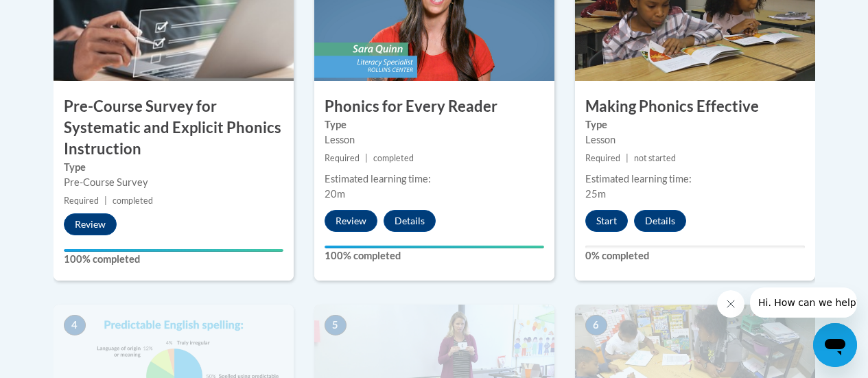 The width and height of the screenshot is (868, 378). I want to click on h3: Pre-Course Survey for Systematic and Explicit Phonics Instruction, so click(174, 127).